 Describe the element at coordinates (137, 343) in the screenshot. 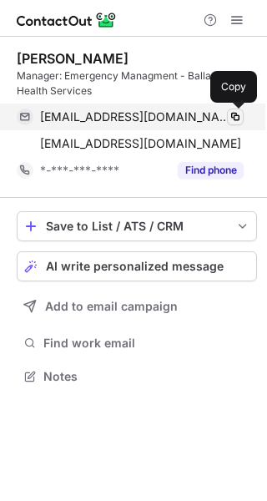

I see `button: Find work email` at that location.